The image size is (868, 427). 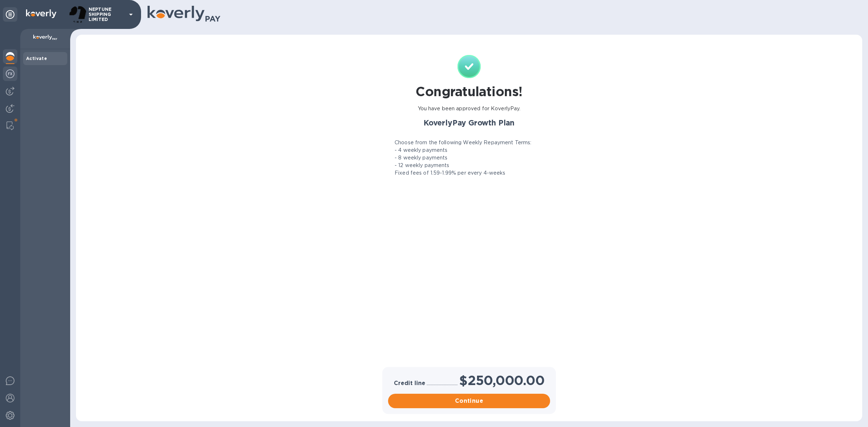 I want to click on img: Logo, so click(x=41, y=14).